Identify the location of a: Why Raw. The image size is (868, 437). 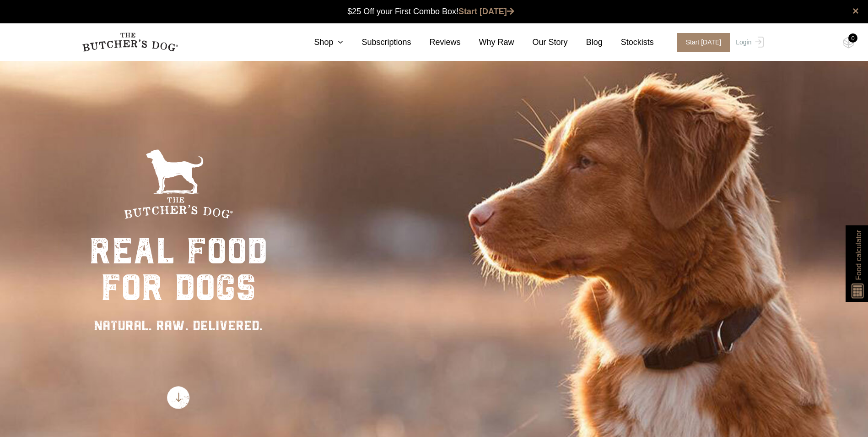
(488, 42).